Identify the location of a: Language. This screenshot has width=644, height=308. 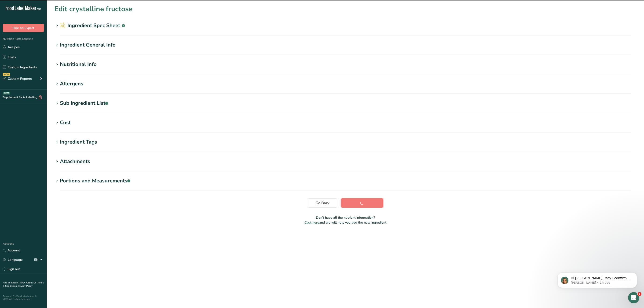
(12, 260).